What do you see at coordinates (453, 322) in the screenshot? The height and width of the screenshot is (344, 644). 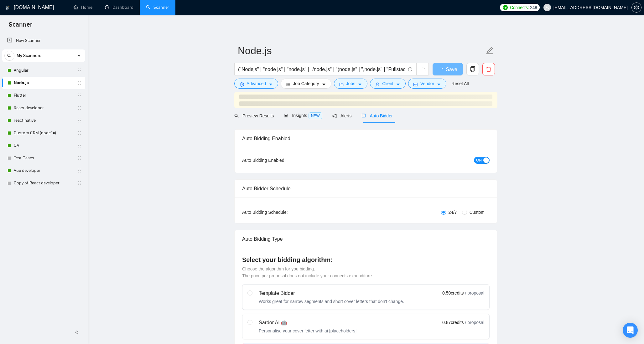 I see `span: 0.87 credits` at bounding box center [453, 322].